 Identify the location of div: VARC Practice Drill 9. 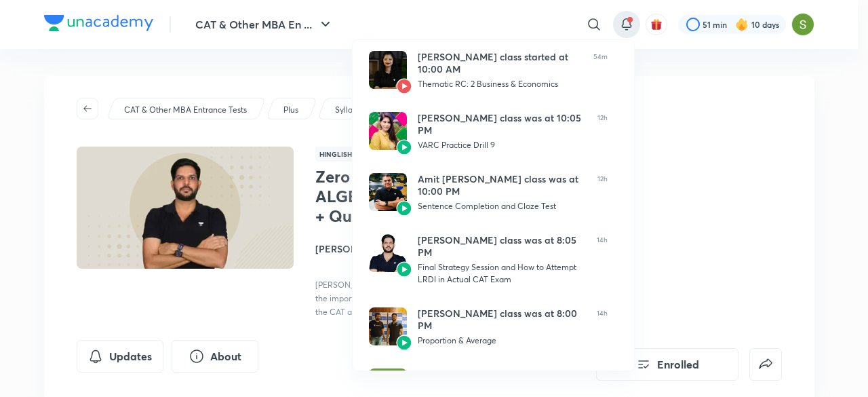
(502, 145).